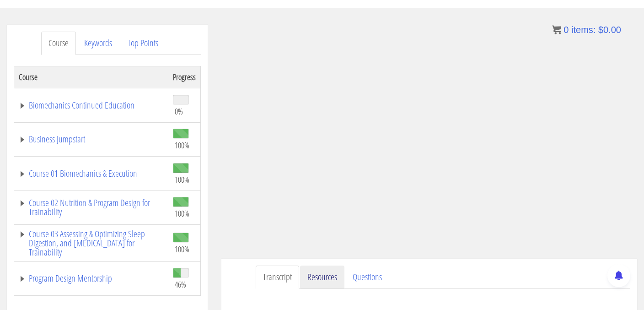  I want to click on th: Progress, so click(184, 77).